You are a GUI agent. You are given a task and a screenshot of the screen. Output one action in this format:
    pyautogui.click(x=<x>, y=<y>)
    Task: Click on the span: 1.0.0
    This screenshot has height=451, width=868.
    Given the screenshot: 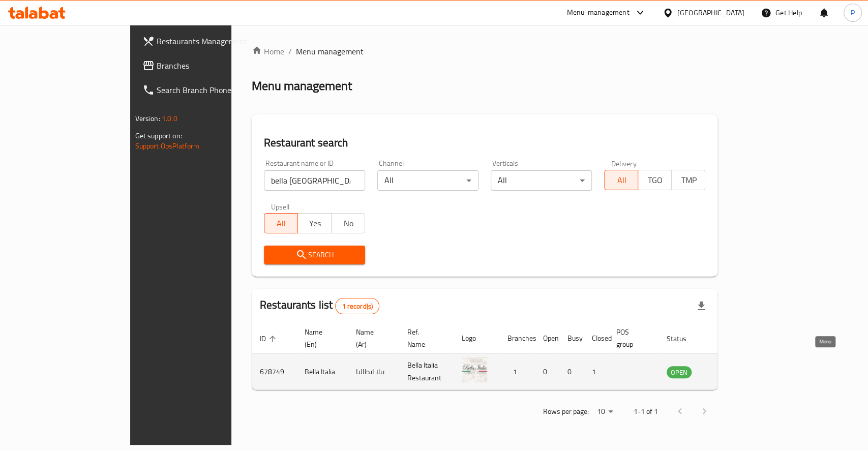 What is the action you would take?
    pyautogui.click(x=169, y=118)
    